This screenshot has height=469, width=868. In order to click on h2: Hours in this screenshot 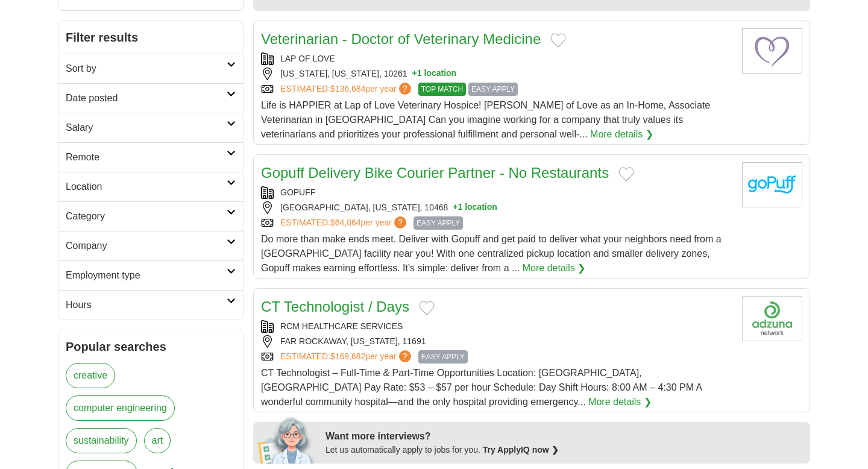, I will do `click(146, 305)`.